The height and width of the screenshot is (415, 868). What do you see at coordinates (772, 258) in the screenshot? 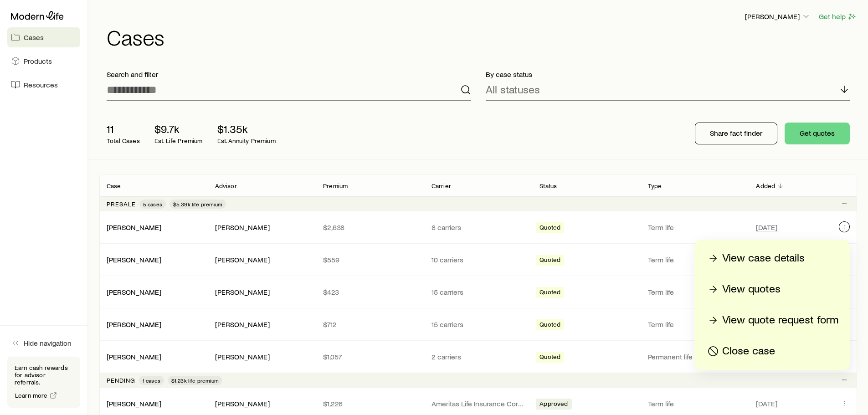
I see `a: View case details` at bounding box center [772, 258].